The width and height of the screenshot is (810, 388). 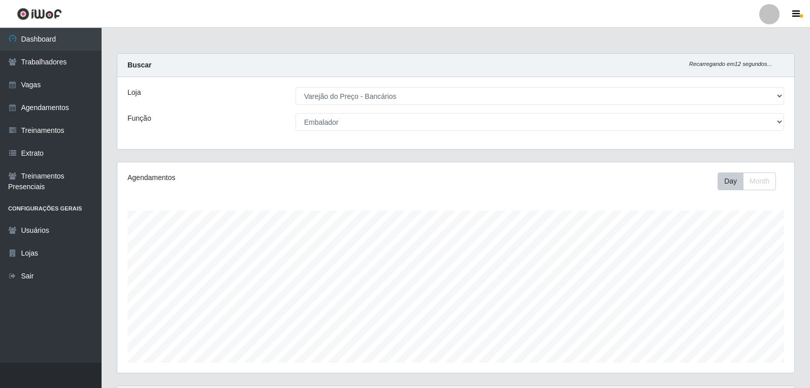 I want to click on img: CoreUI Logo, so click(x=39, y=14).